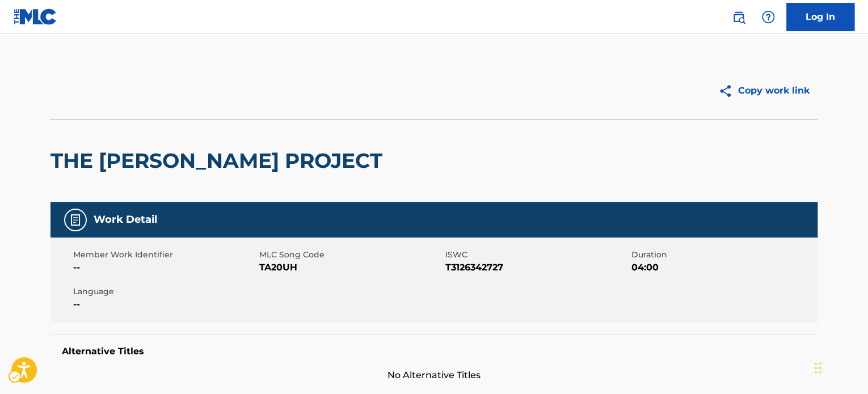 The height and width of the screenshot is (394, 868). Describe the element at coordinates (164, 291) in the screenshot. I see `span: Language` at that location.